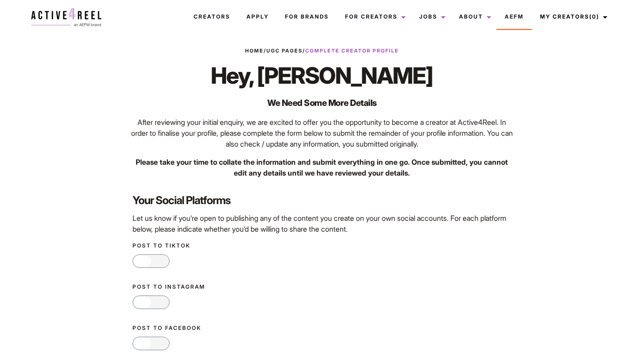 The height and width of the screenshot is (362, 644). What do you see at coordinates (322, 328) in the screenshot?
I see `label: Post to Facebook` at bounding box center [322, 328].